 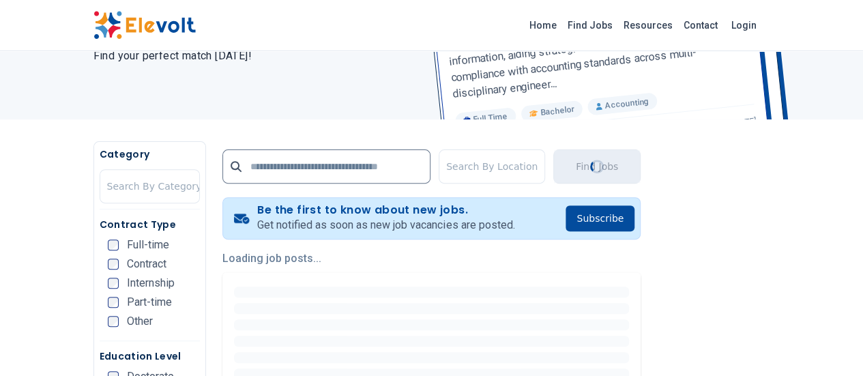 I want to click on h4: Be the first to know about new jobs., so click(x=386, y=210).